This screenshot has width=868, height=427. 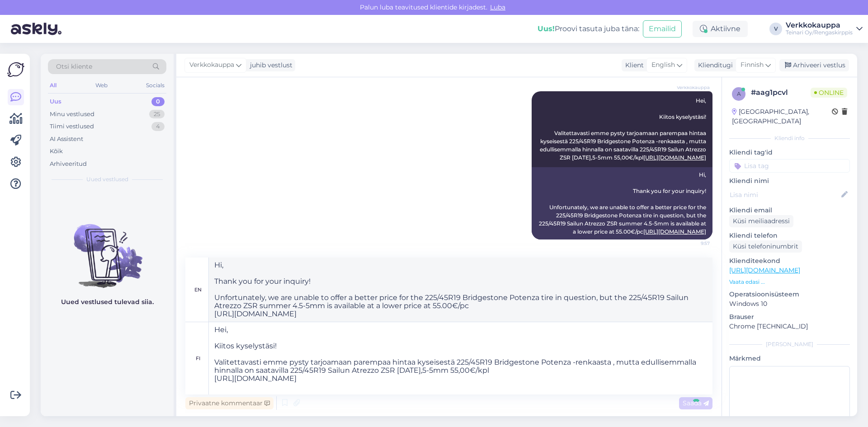 I want to click on p: Kliendi tag'id, so click(x=789, y=153).